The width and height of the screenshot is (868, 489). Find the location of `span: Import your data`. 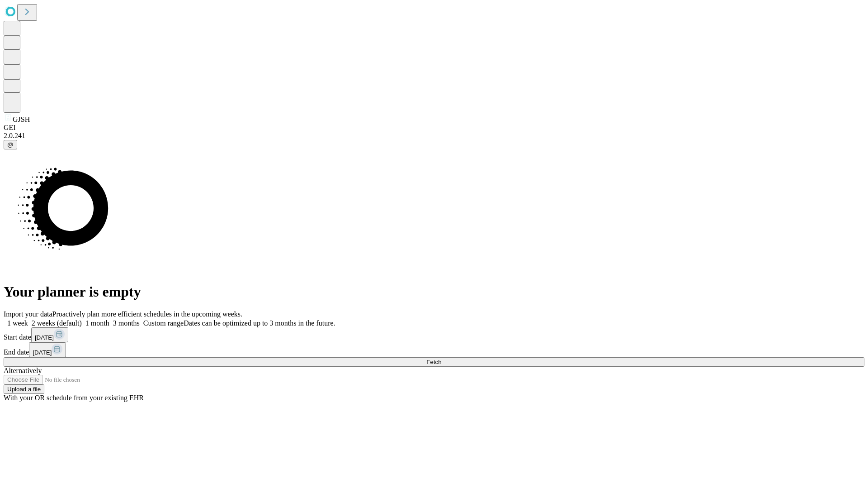

span: Import your data is located at coordinates (28, 314).